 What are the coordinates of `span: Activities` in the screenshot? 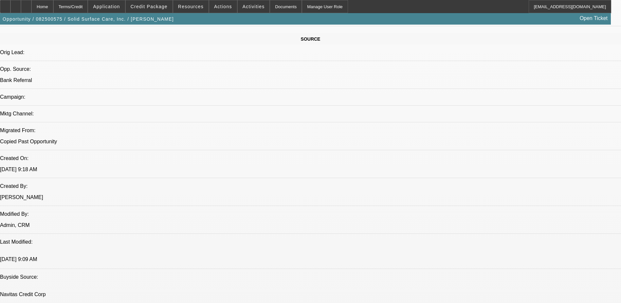 It's located at (254, 7).